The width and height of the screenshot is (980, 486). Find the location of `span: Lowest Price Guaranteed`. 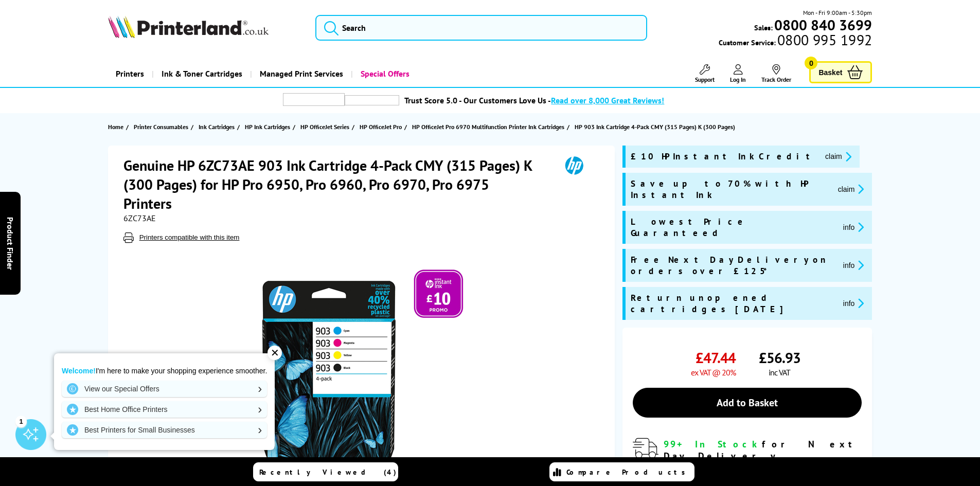

span: Lowest Price Guaranteed is located at coordinates (733, 227).